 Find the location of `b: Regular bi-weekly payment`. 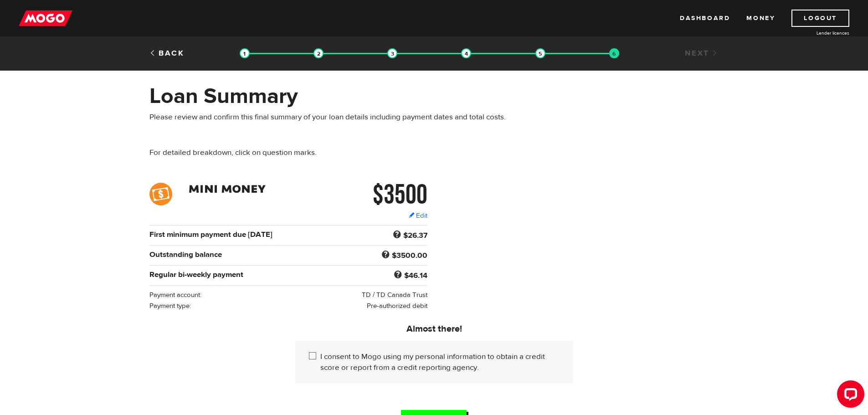

b: Regular bi-weekly payment is located at coordinates (196, 274).